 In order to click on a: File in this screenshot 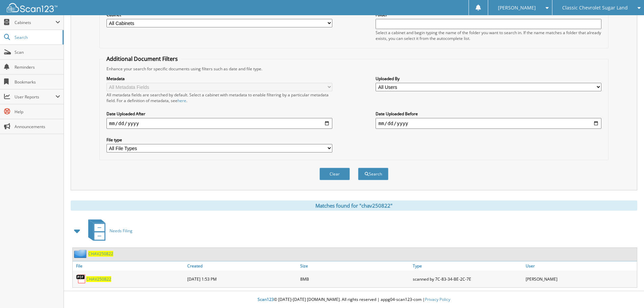, I will do `click(129, 266)`.